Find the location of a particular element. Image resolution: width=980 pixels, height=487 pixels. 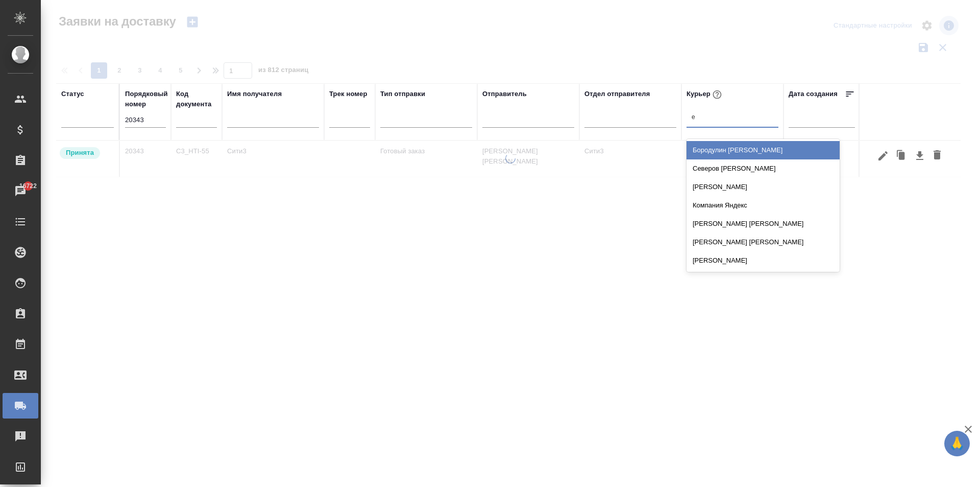

button: При выборе курьера статус заявки автоматически поменяется на «Принята» is located at coordinates (717, 94).